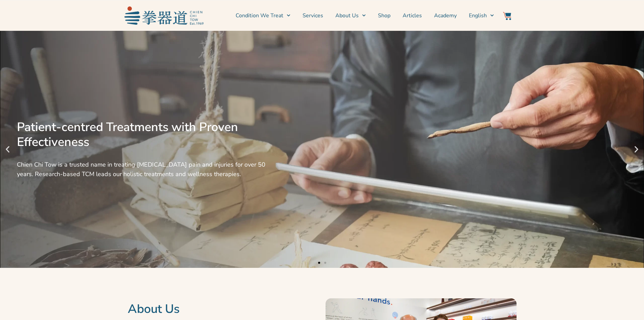  Describe the element at coordinates (142, 135) in the screenshot. I see `div: Patient-centred Treatments with Proven Effectiveness` at that location.